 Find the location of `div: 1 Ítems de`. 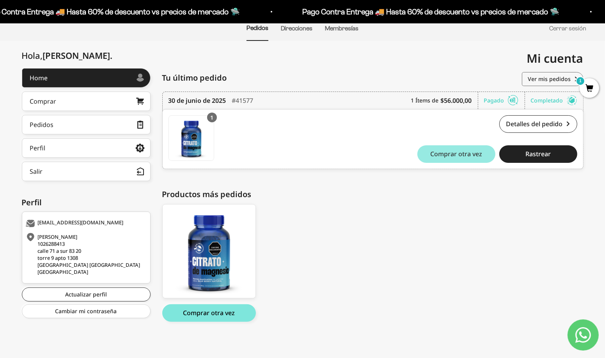

div: 1 Ítems de is located at coordinates (444, 101).